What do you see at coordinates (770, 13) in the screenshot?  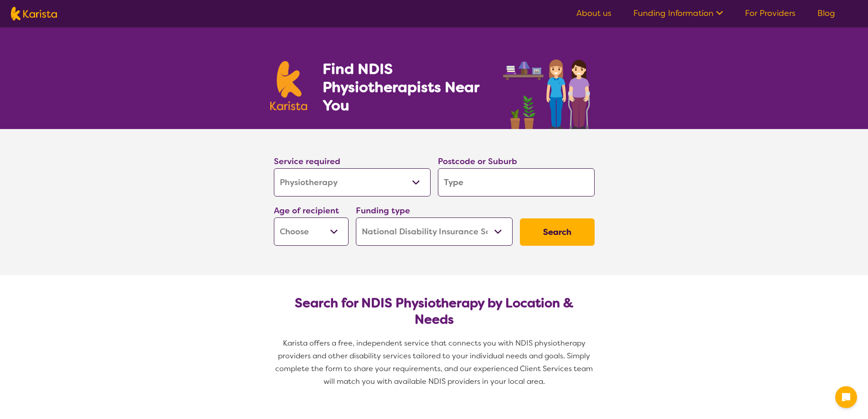 I see `a: For Providers` at bounding box center [770, 13].